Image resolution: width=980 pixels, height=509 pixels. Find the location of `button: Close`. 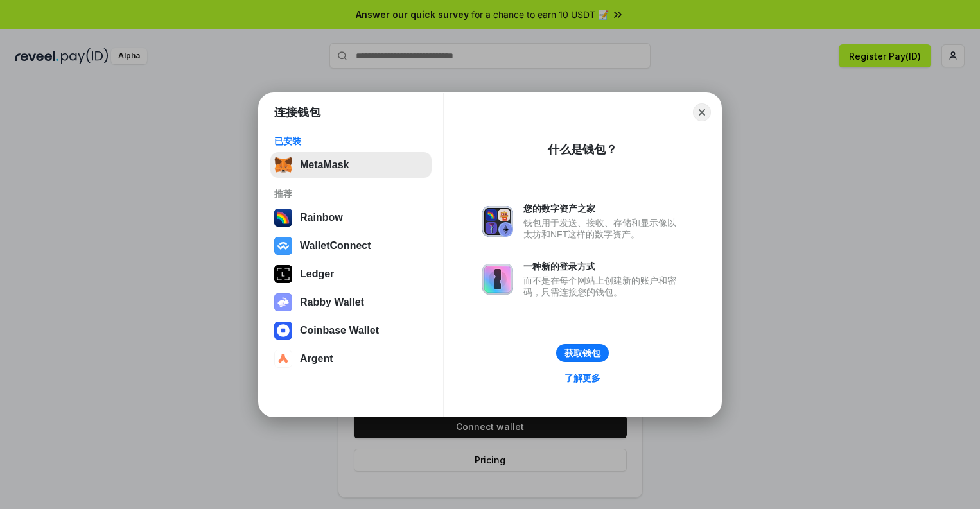

button: Close is located at coordinates (701, 112).